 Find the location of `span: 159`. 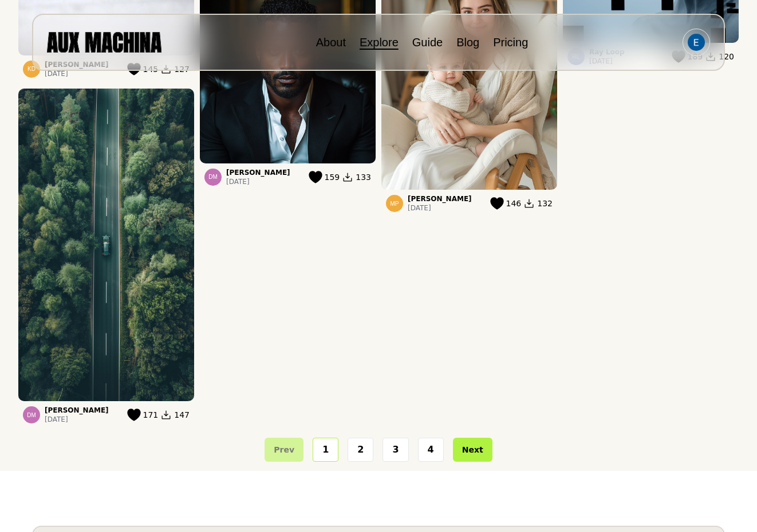

span: 159 is located at coordinates (332, 177).